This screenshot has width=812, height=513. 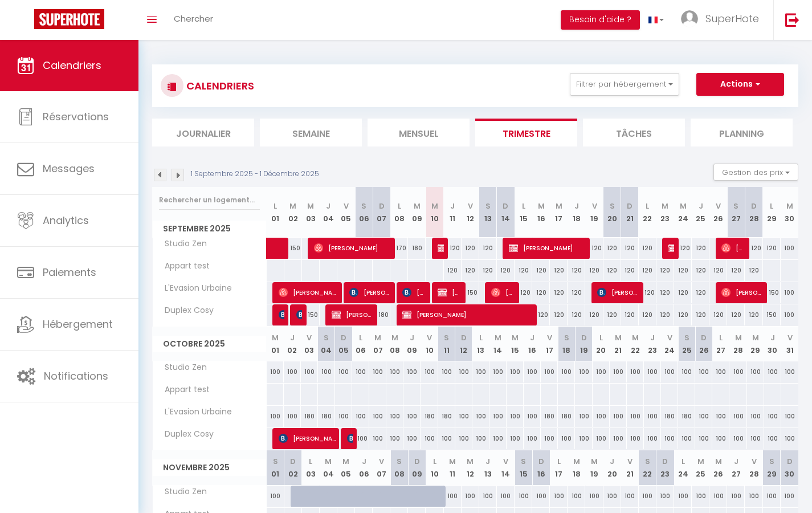 I want to click on span: Calendriers, so click(x=72, y=65).